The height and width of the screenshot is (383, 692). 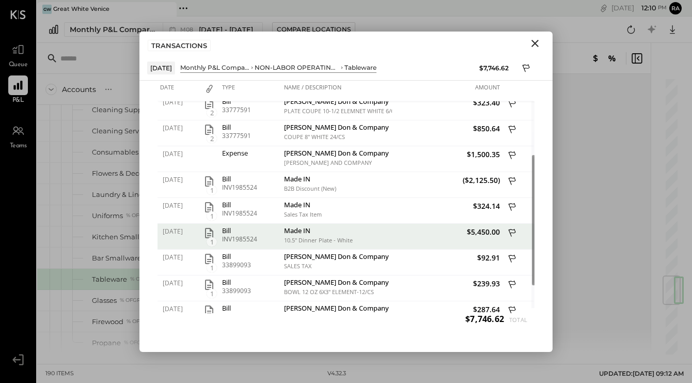 I want to click on div: Compare Locations, so click(x=313, y=29).